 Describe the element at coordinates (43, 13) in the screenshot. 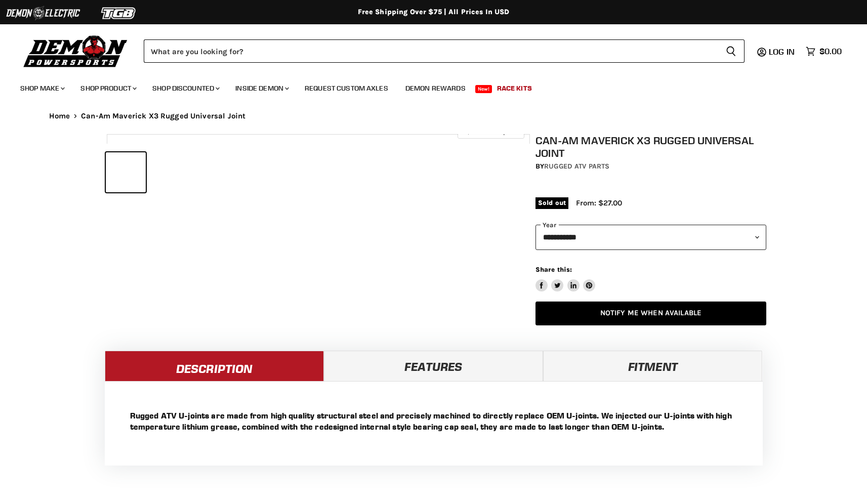

I see `img: Demon Electric Logo 2` at that location.